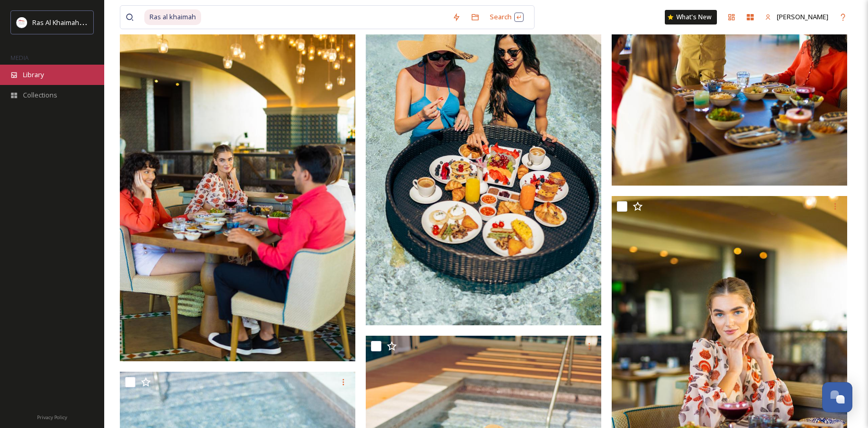 The width and height of the screenshot is (868, 428). I want to click on div: Search, so click(506, 17).